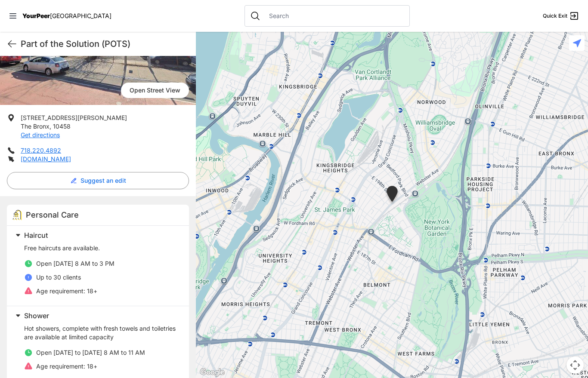 The image size is (588, 378). I want to click on span: The Bronx, so click(35, 126).